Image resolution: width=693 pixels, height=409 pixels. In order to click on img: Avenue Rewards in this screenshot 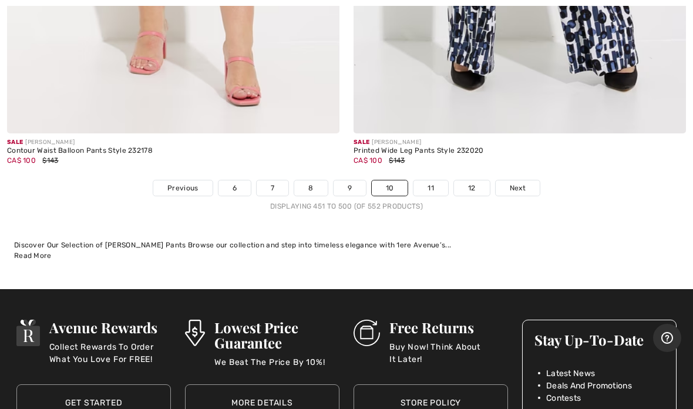, I will do `click(28, 332)`.